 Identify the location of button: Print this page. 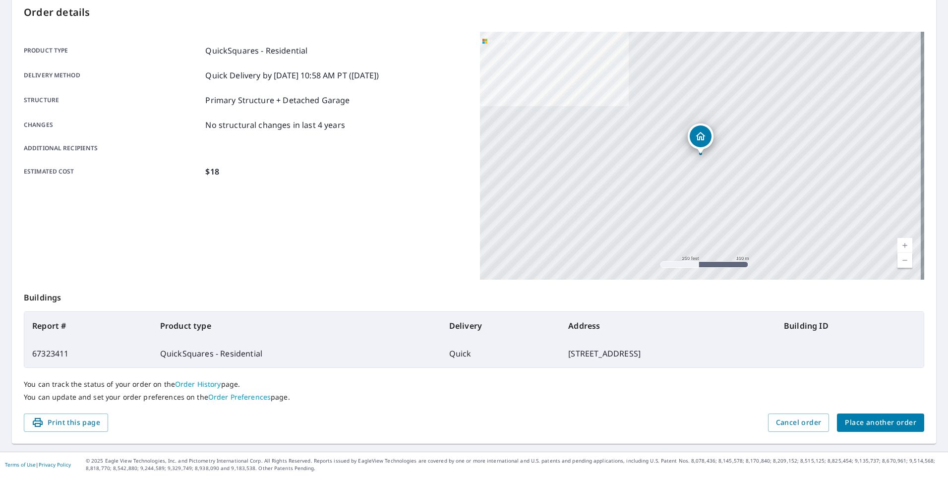
(66, 422).